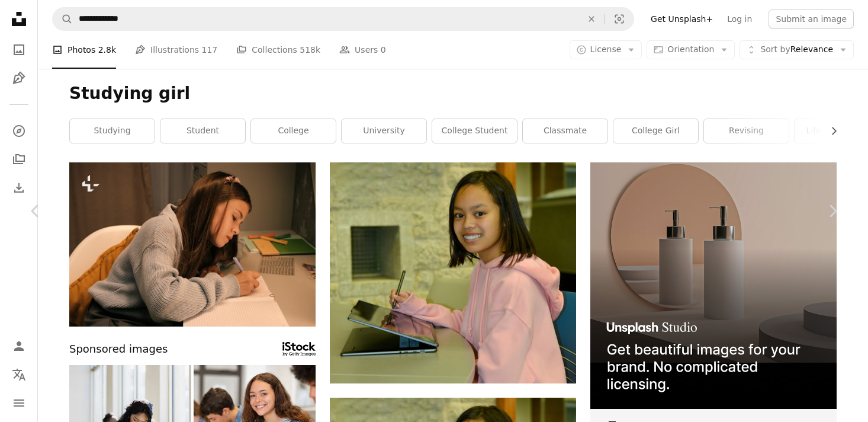 The width and height of the screenshot is (868, 422). What do you see at coordinates (565, 131) in the screenshot?
I see `a: classmate` at bounding box center [565, 131].